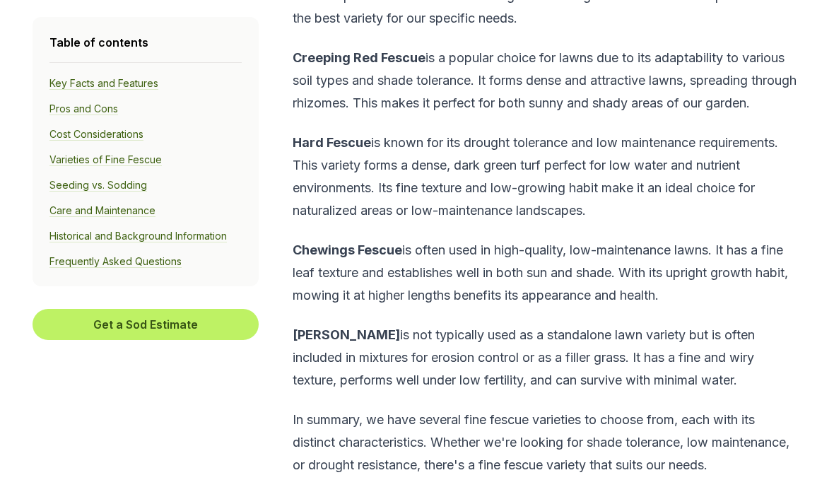 This screenshot has width=834, height=504. What do you see at coordinates (96, 134) in the screenshot?
I see `a: Cost Considerations` at bounding box center [96, 134].